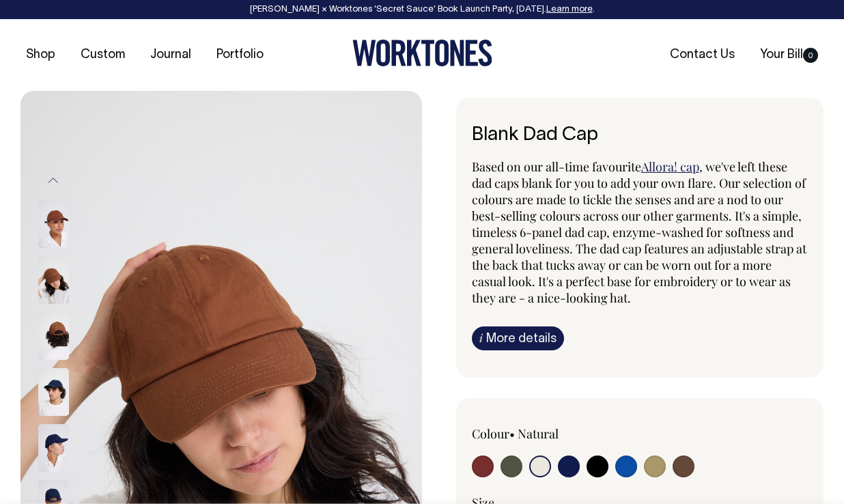  I want to click on a: Custom, so click(102, 54).